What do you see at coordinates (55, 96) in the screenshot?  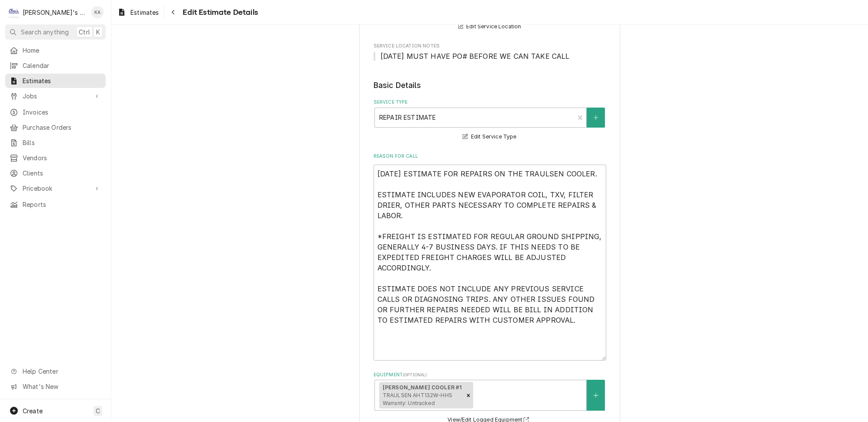 I see `a: Go to Jobs` at bounding box center [55, 96].